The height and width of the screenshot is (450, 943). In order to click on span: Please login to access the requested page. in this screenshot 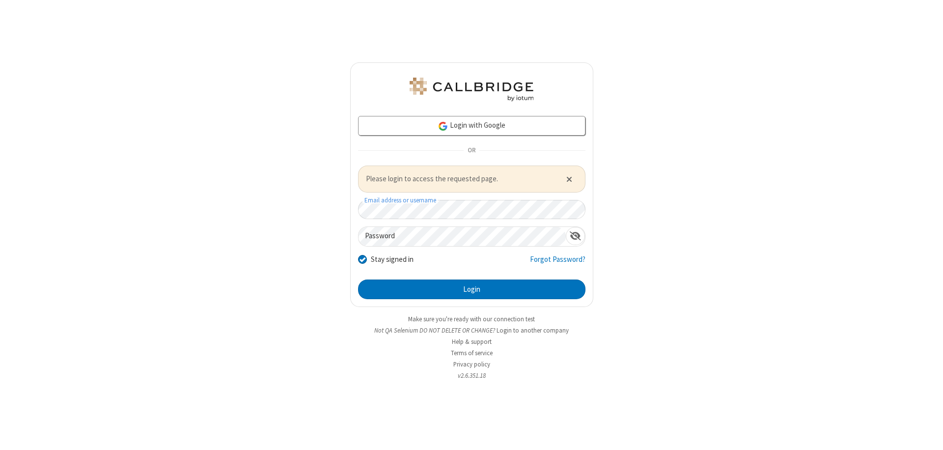, I will do `click(460, 179)`.